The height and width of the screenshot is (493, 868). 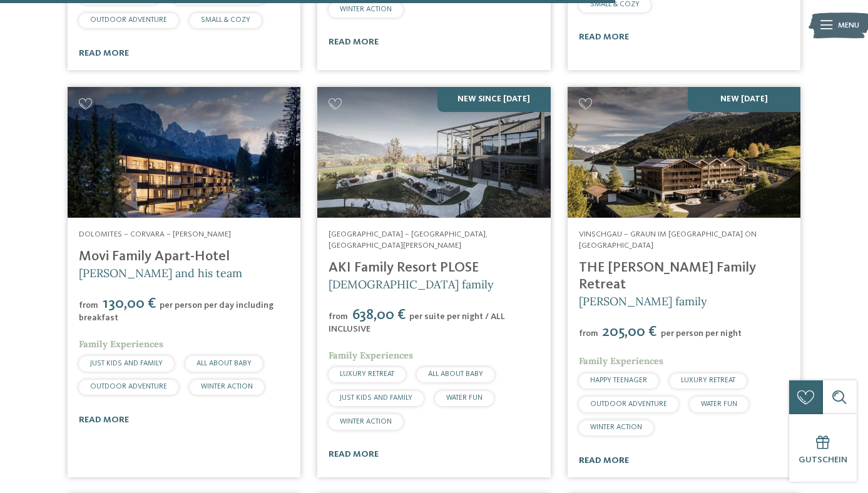 What do you see at coordinates (417, 323) in the screenshot?
I see `font: per suite per night / ALL INCLUSIVE` at bounding box center [417, 323].